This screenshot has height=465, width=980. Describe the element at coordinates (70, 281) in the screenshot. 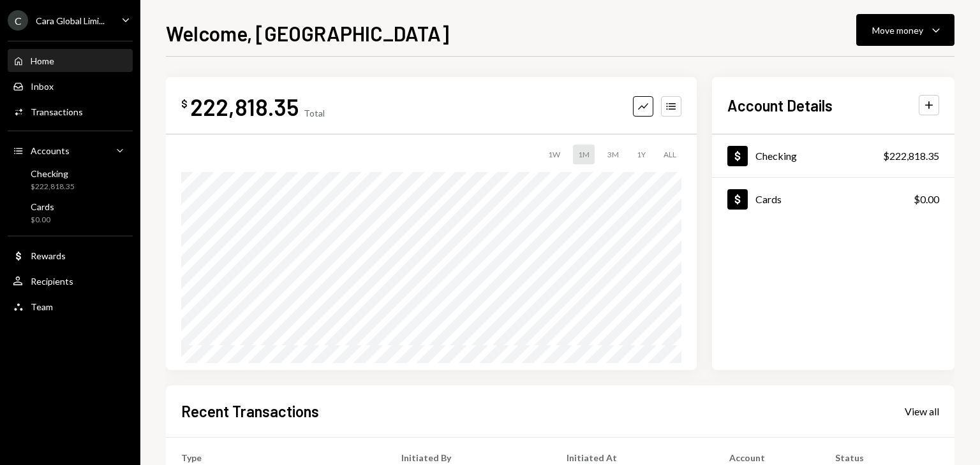

I see `a: Recipients` at that location.